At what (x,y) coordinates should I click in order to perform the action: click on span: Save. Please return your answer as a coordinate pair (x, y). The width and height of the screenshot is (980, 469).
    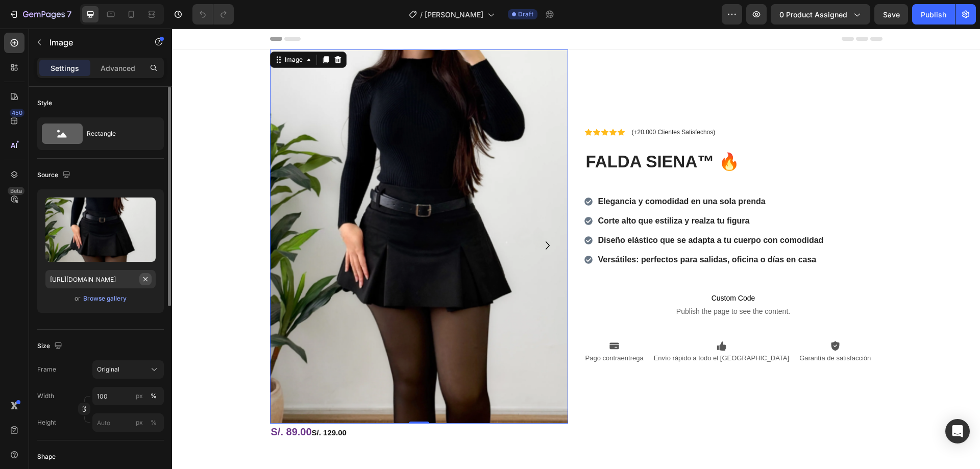
    Looking at the image, I should click on (892, 15).